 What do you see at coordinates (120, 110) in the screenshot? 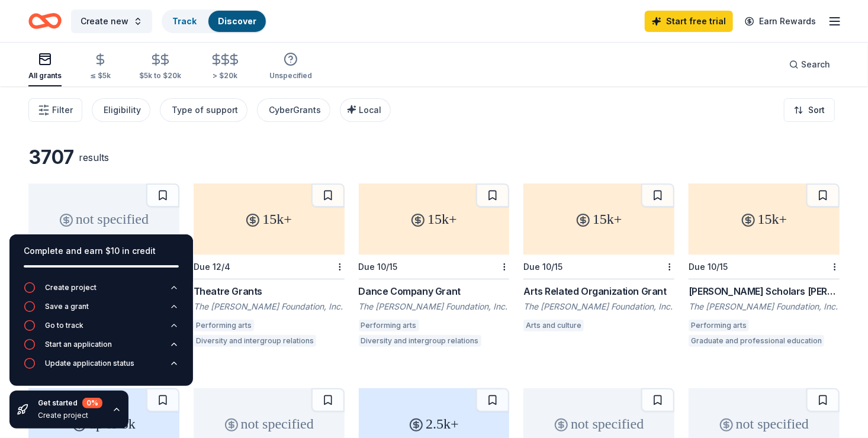
I see `button: Eligibility` at bounding box center [120, 110].